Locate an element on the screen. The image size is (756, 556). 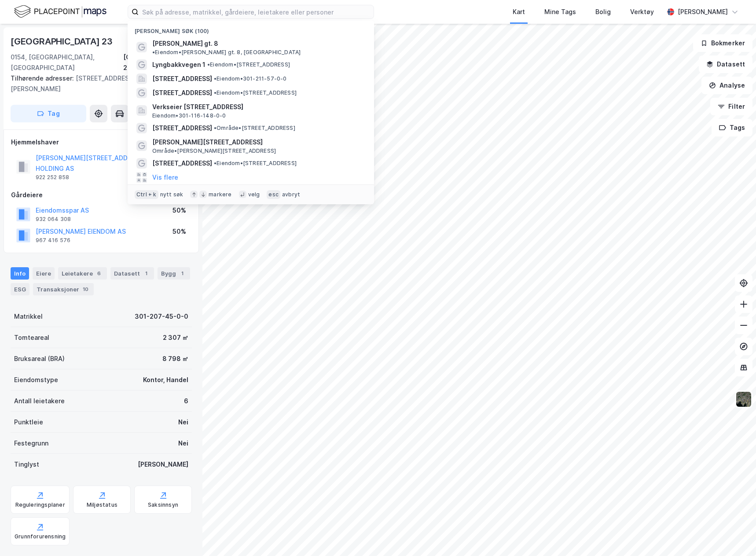
div: 10 is located at coordinates (85, 289).